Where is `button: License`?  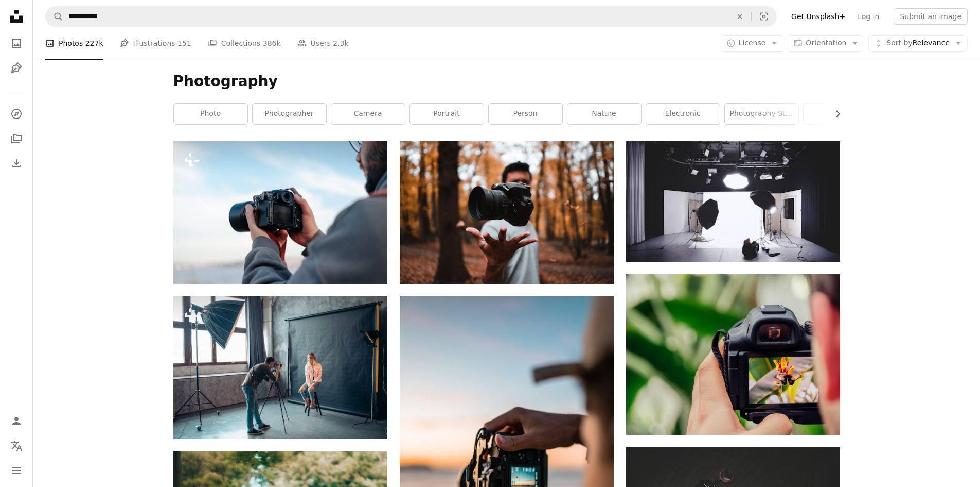
button: License is located at coordinates (753, 43).